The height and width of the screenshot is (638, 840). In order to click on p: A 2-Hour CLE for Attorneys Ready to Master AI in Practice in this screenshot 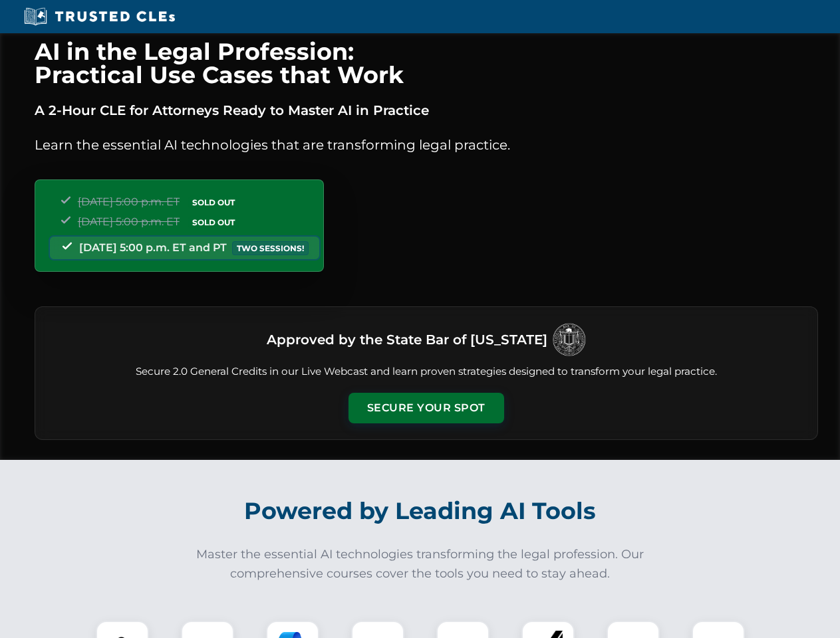, I will do `click(426, 110)`.